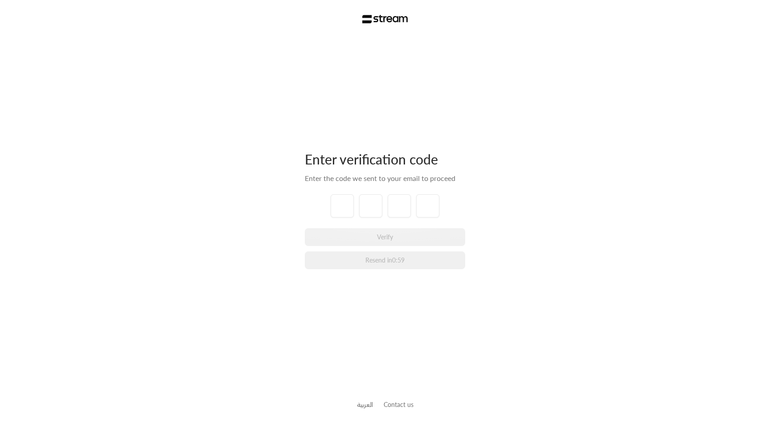  What do you see at coordinates (385, 178) in the screenshot?
I see `div: Enter the code we sent to your email to proceed` at bounding box center [385, 178].